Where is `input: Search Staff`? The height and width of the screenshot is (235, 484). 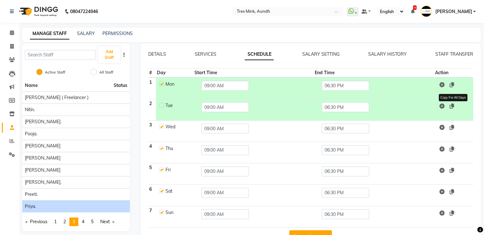
input: Search Staff is located at coordinates (60, 55).